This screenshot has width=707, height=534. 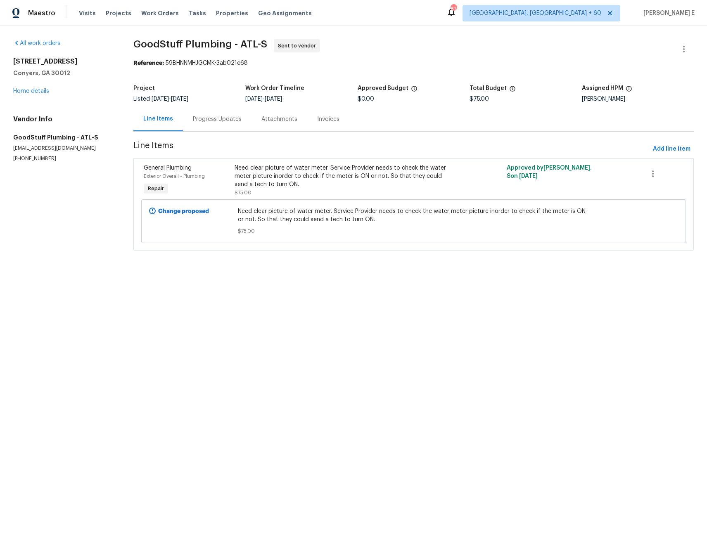 What do you see at coordinates (87, 13) in the screenshot?
I see `span: Visits` at bounding box center [87, 13].